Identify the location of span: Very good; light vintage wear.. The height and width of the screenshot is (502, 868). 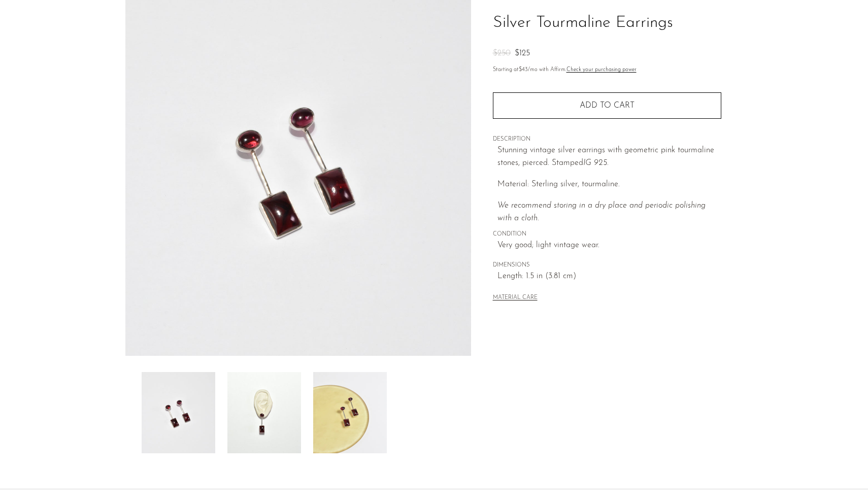
(609, 246).